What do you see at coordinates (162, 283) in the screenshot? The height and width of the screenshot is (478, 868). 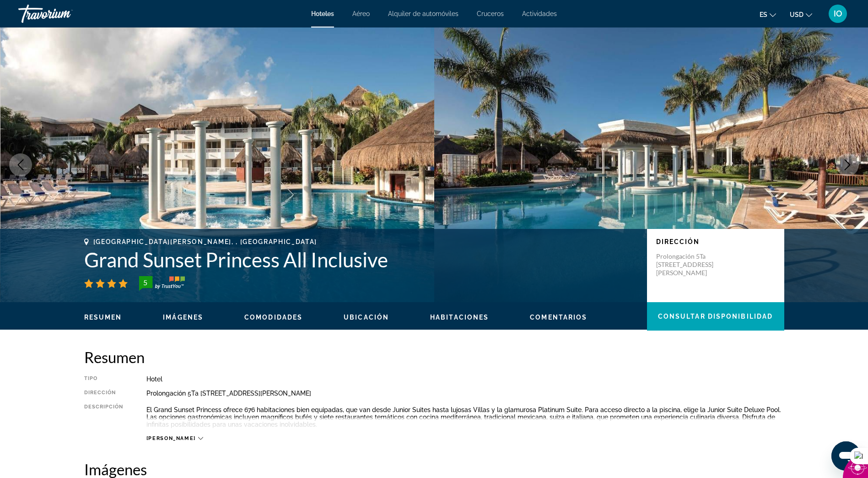 I see `img: trustyou-badge-hor.svg` at bounding box center [162, 283].